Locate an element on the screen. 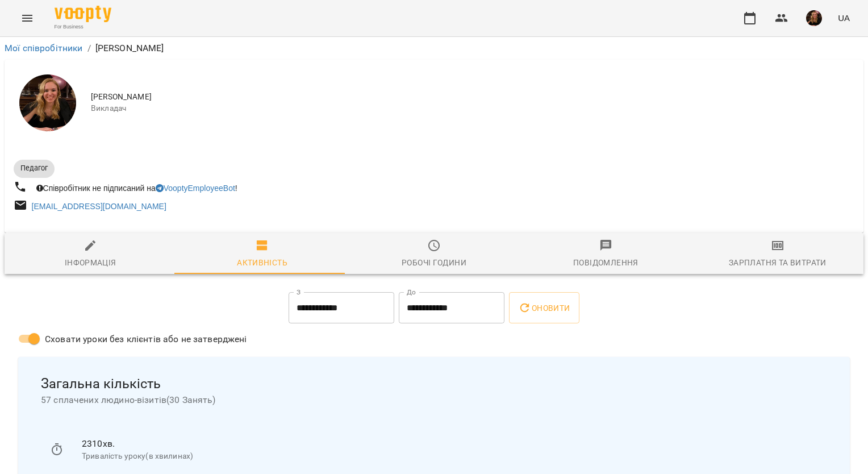 This screenshot has width=868, height=474. div: Співробітник не підписаний на ! is located at coordinates (137, 188).